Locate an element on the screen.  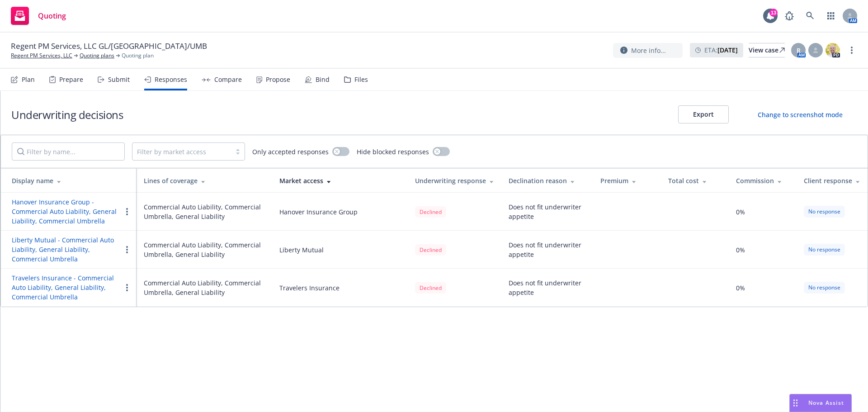
button: Change to screenshot mode is located at coordinates (800, 114).